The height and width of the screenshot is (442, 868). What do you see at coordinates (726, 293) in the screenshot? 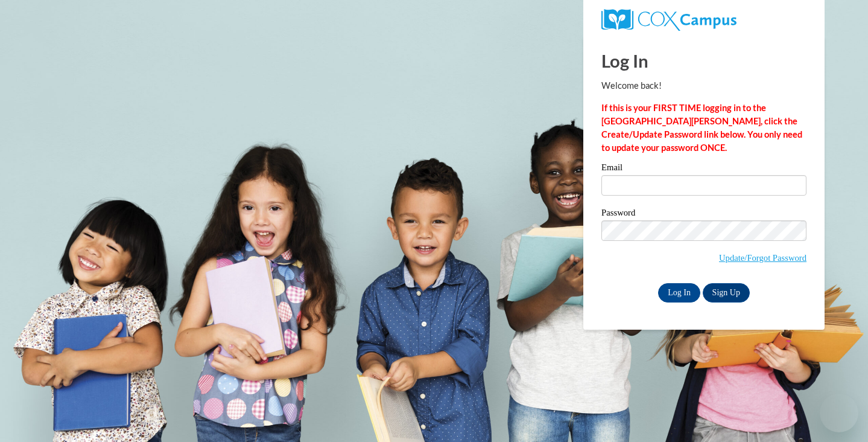
I see `a: Sign Up` at bounding box center [726, 293].